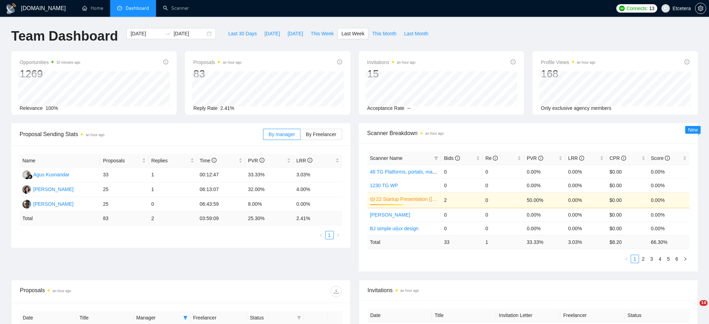  What do you see at coordinates (416, 34) in the screenshot?
I see `button: Last Month` at bounding box center [416, 34].